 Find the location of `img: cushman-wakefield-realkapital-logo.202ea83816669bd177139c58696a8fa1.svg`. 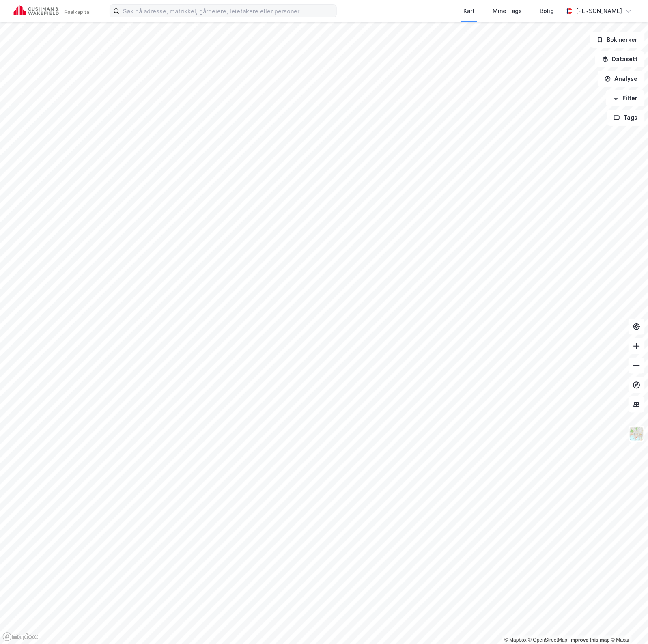

img: cushman-wakefield-realkapital-logo.202ea83816669bd177139c58696a8fa1.svg is located at coordinates (51, 11).